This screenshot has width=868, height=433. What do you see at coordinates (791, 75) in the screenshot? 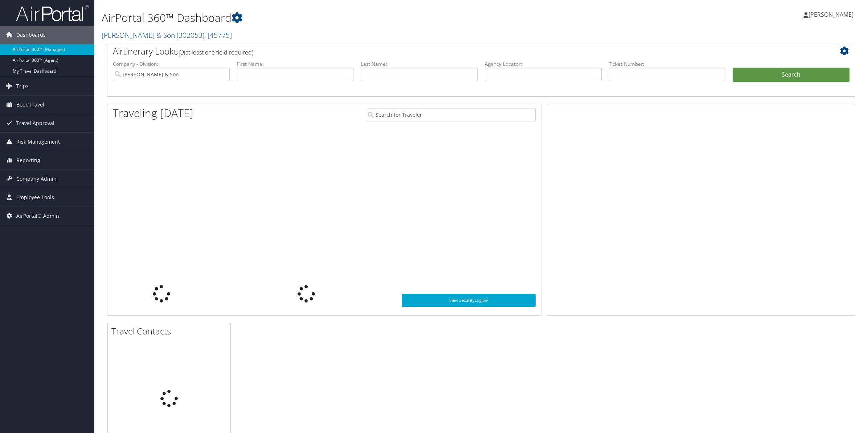
I see `button: Search` at bounding box center [791, 75].